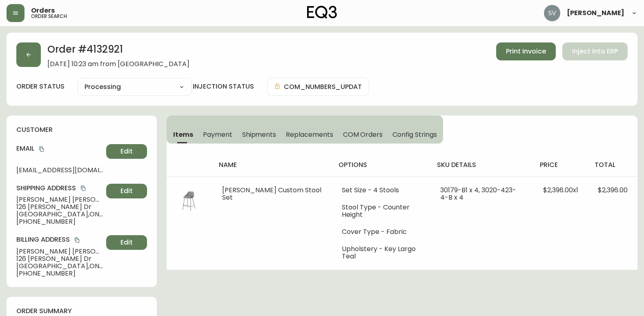 The width and height of the screenshot is (644, 316). Describe the element at coordinates (223, 86) in the screenshot. I see `h4: injection status` at that location.